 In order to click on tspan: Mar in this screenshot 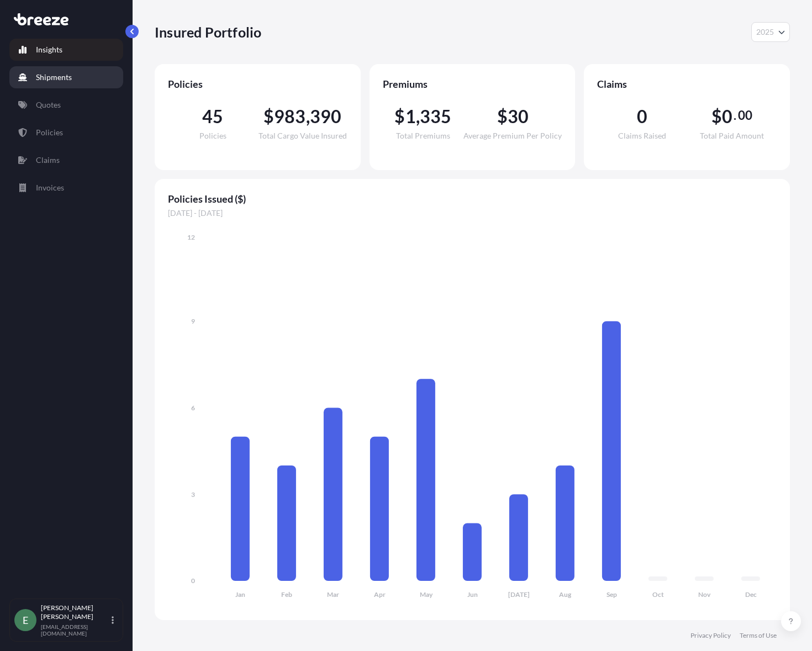, I will do `click(334, 594)`.